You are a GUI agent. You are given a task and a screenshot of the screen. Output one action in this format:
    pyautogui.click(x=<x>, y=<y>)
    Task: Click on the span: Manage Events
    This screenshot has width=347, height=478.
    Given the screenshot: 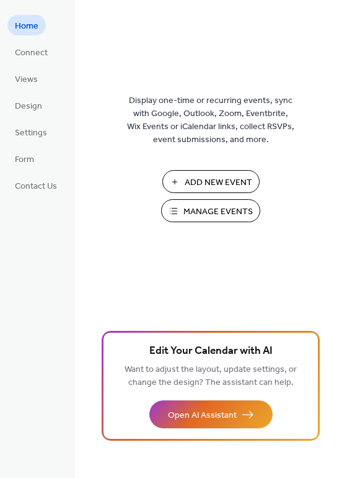 What is the action you would take?
    pyautogui.click(x=218, y=212)
    